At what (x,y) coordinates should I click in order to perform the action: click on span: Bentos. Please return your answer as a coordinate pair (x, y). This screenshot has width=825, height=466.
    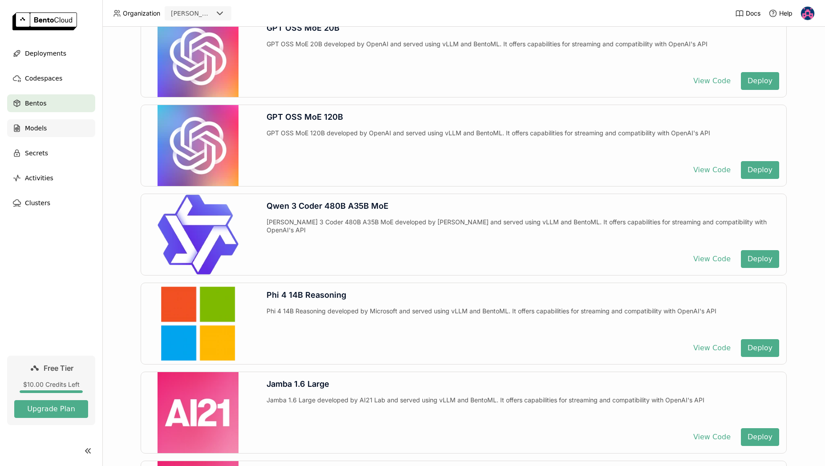
    Looking at the image, I should click on (36, 103).